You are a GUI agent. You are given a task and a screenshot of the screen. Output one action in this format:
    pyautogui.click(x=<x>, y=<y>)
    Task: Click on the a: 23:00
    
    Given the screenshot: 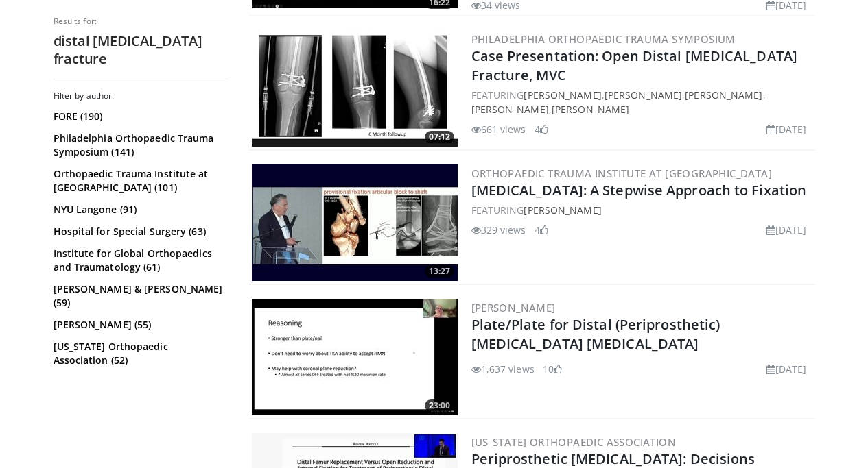 What is the action you would take?
    pyautogui.click(x=355, y=357)
    